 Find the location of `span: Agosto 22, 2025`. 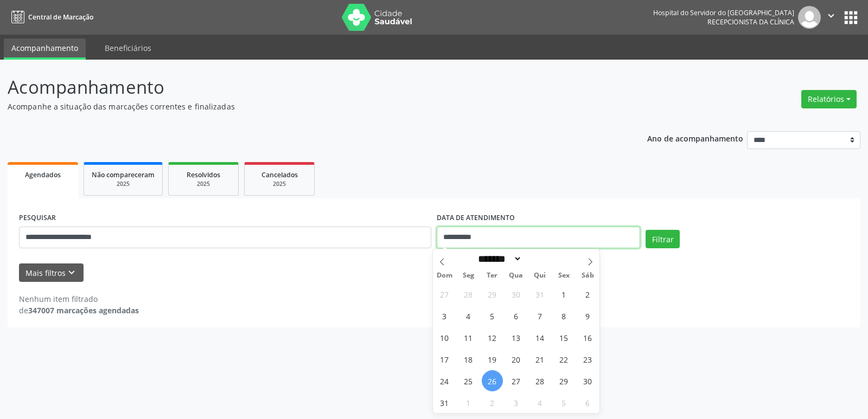

span: Agosto 22, 2025 is located at coordinates (564, 359).